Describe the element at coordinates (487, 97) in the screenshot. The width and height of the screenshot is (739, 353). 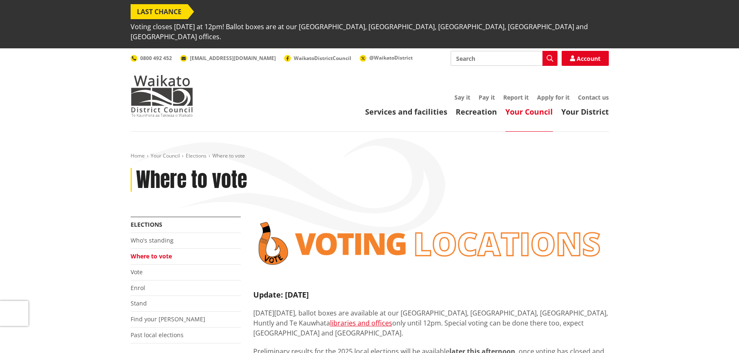
I see `a: Pay it` at that location.